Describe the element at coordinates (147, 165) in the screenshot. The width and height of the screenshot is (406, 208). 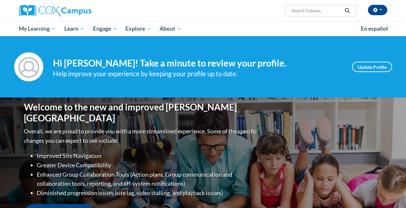
I see `li: Greater Device Compatibility` at that location.